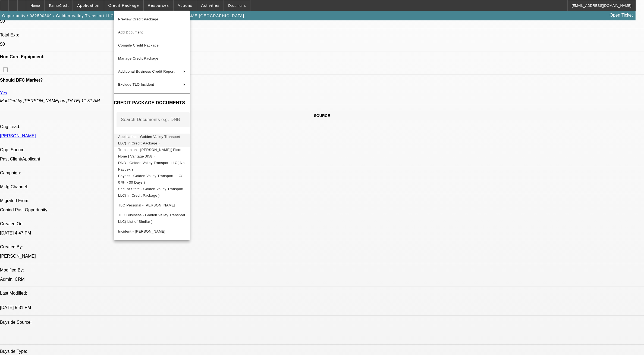 Image resolution: width=644 pixels, height=355 pixels. What do you see at coordinates (138, 19) in the screenshot?
I see `span: Preview Credit Package` at bounding box center [138, 19].